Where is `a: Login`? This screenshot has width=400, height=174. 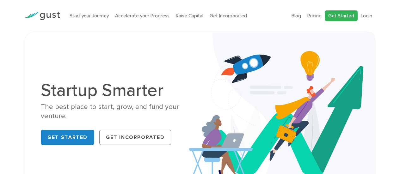
a: Login is located at coordinates (367, 16).